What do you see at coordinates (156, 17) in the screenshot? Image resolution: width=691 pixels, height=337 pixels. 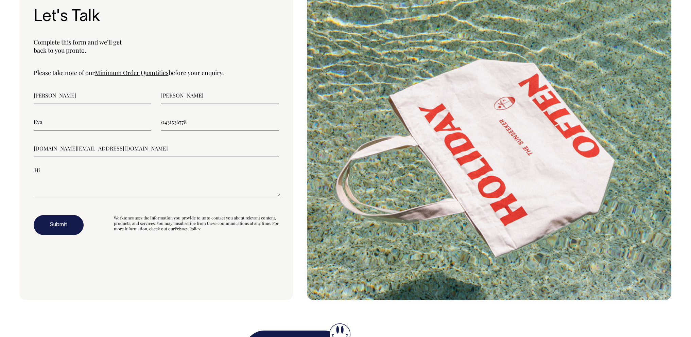 I see `h3: Let's Talk` at bounding box center [156, 17].